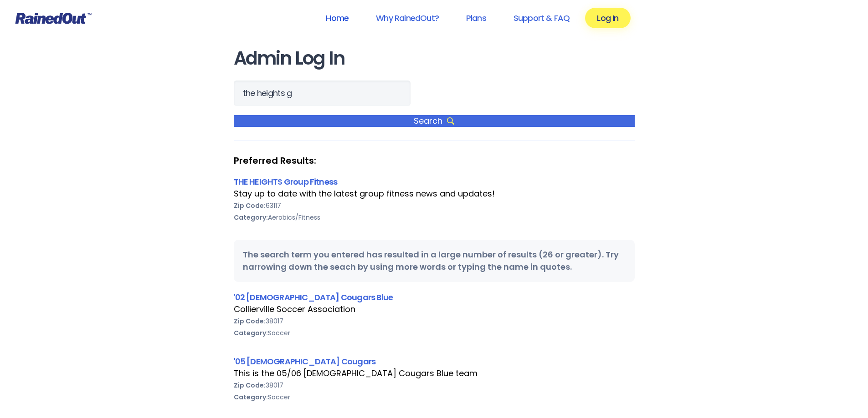 The image size is (868, 418). Describe the element at coordinates (337, 18) in the screenshot. I see `a: Home` at that location.